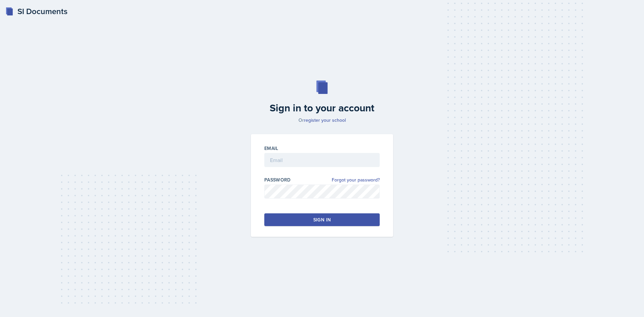  Describe the element at coordinates (355, 180) in the screenshot. I see `a: Forgot your password?` at that location.